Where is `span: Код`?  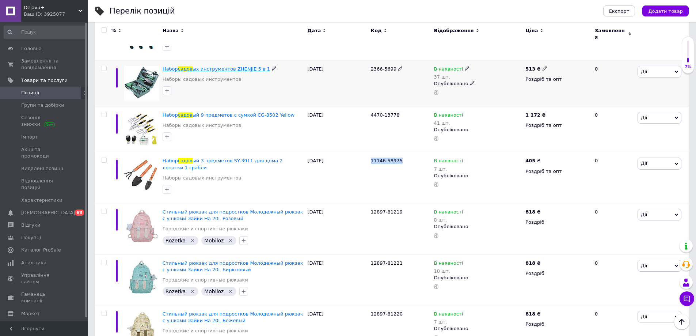 span: Код is located at coordinates (376, 31).